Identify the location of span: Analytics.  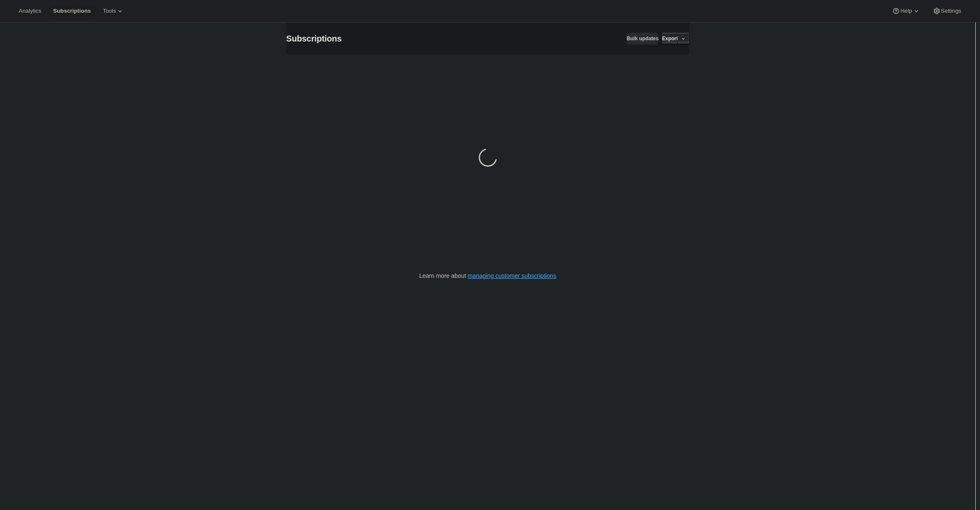
(29, 11).